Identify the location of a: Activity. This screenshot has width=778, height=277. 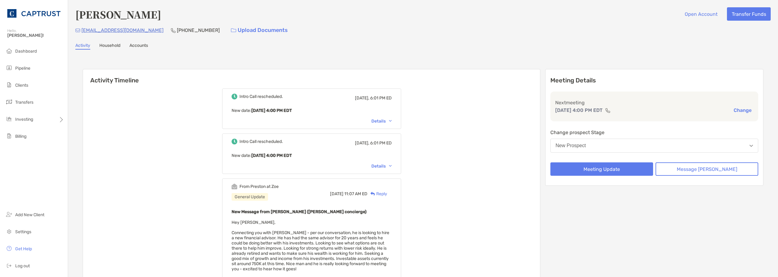
(83, 46).